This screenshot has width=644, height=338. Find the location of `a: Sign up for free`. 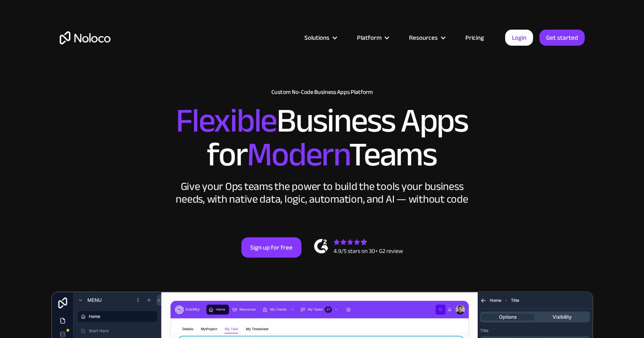

a: Sign up for free is located at coordinates (271, 248).